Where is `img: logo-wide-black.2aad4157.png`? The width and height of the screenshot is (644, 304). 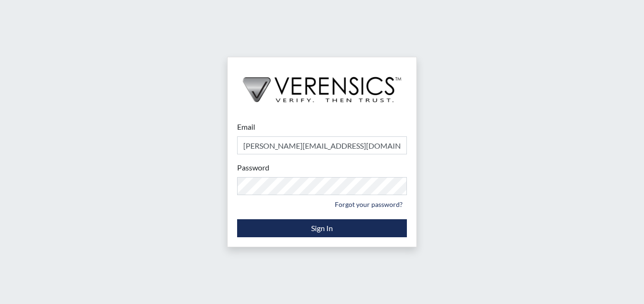
img: logo-wide-black.2aad4157.png is located at coordinates (322, 84).